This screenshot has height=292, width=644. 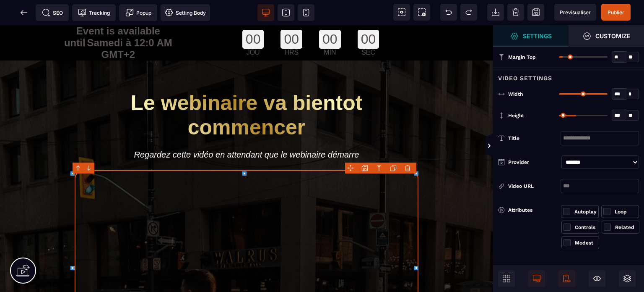 I want to click on div: Modest, so click(x=586, y=243).